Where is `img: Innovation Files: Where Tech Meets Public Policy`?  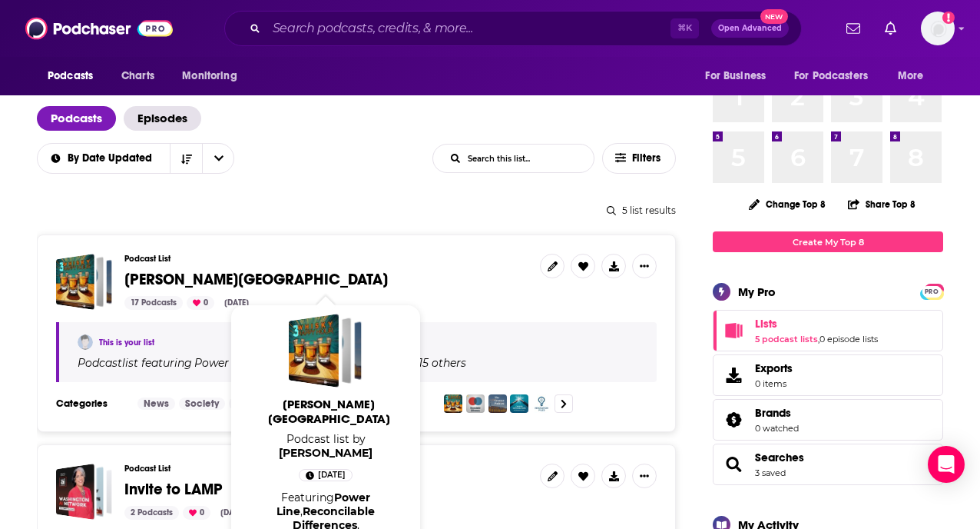 img: Innovation Files: Where Tech Meets Public Policy is located at coordinates (541, 403).